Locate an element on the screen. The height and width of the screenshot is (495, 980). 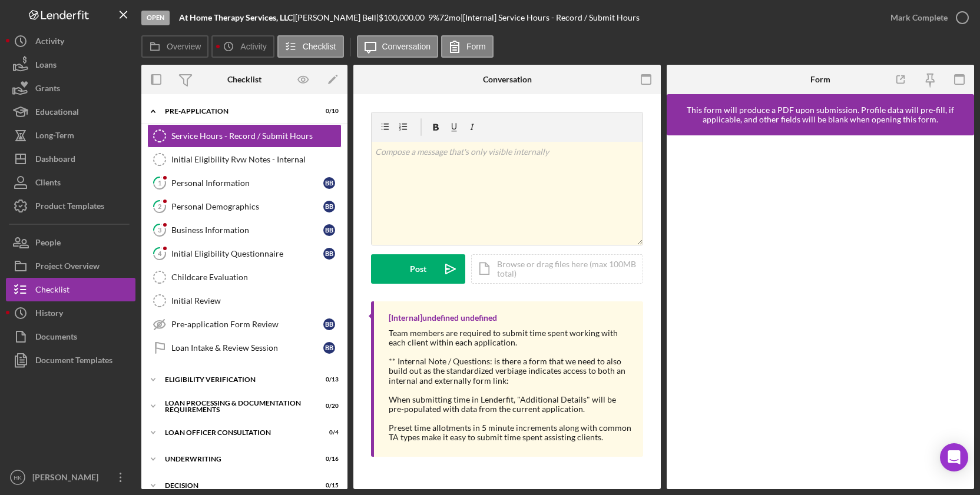
div: Decision is located at coordinates (237, 485).